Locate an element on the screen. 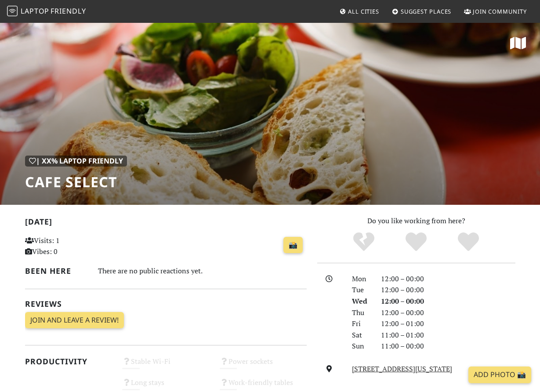  div: Thu is located at coordinates (361, 313).